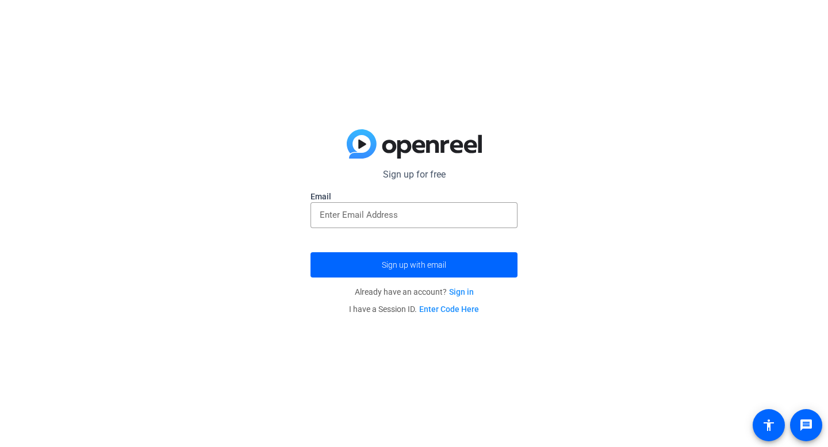 This screenshot has width=828, height=447. Describe the element at coordinates (414, 175) in the screenshot. I see `p: Sign up for free` at that location.